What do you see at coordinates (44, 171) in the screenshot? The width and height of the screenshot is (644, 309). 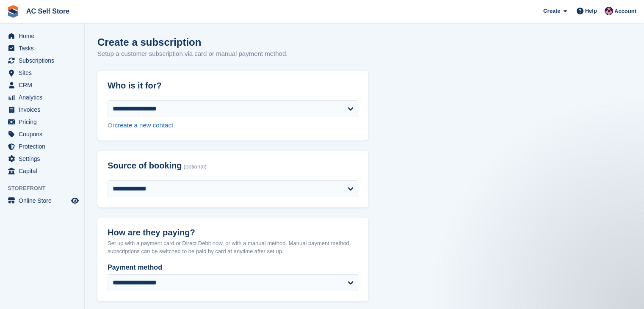 I see `span: Capital` at bounding box center [44, 171].